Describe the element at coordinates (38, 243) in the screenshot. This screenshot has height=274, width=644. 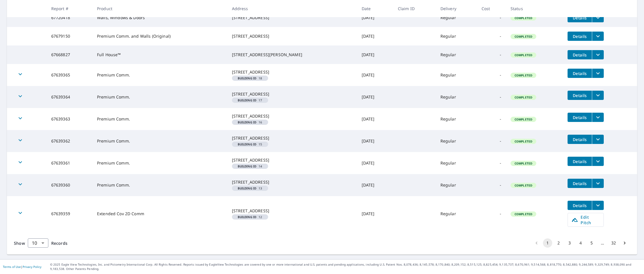
I see `div: Show 10 records` at that location.